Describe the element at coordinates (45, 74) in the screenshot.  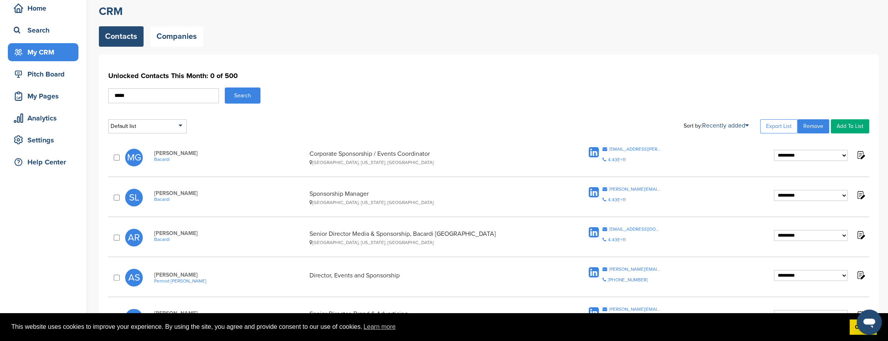
I see `div: Pitch Board` at that location.